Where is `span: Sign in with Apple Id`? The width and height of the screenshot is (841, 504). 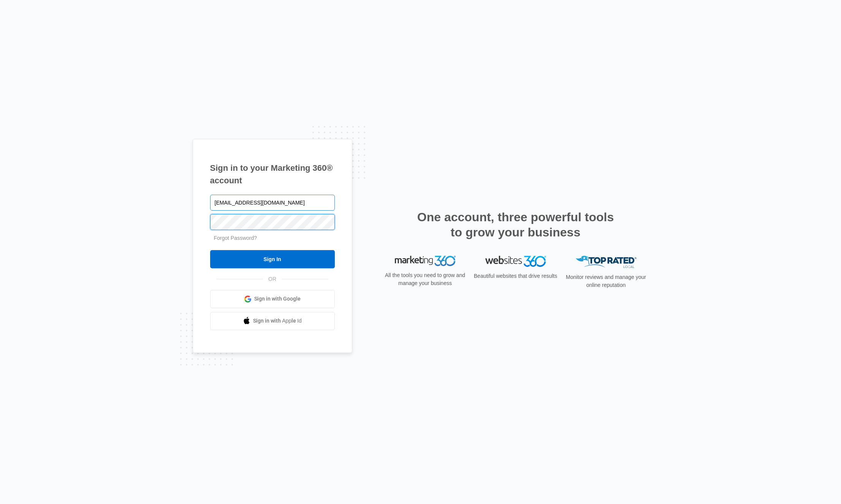 span: Sign in with Apple Id is located at coordinates (277, 321).